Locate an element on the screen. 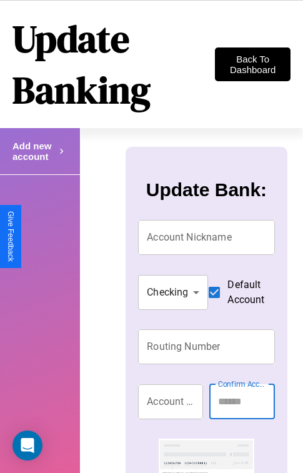 The image size is (303, 473). span: Default Account is located at coordinates (245, 292).